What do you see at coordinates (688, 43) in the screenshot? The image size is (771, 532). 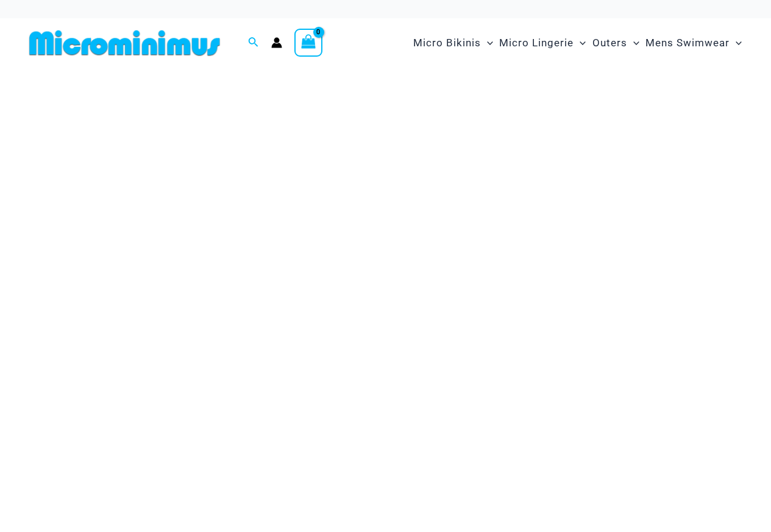 I see `span: Mens Swimwear` at bounding box center [688, 43].